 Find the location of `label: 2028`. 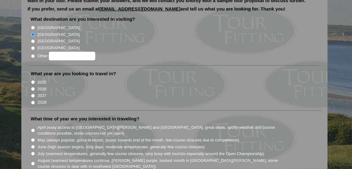

label: 2028 is located at coordinates (42, 102).